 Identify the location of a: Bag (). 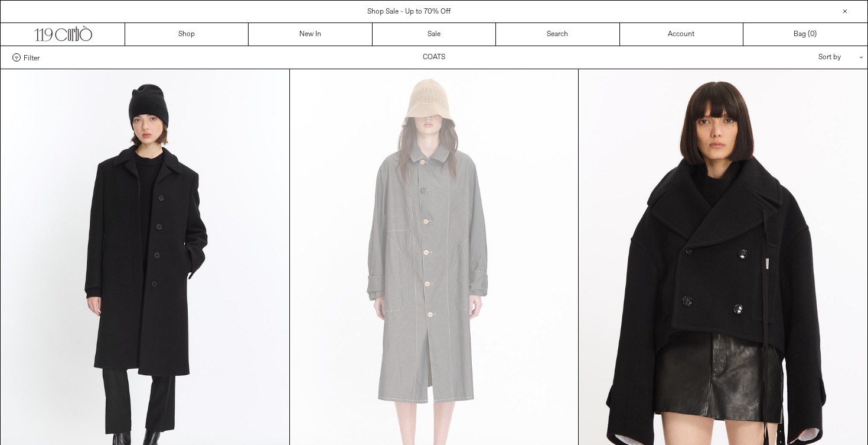
(805, 34).